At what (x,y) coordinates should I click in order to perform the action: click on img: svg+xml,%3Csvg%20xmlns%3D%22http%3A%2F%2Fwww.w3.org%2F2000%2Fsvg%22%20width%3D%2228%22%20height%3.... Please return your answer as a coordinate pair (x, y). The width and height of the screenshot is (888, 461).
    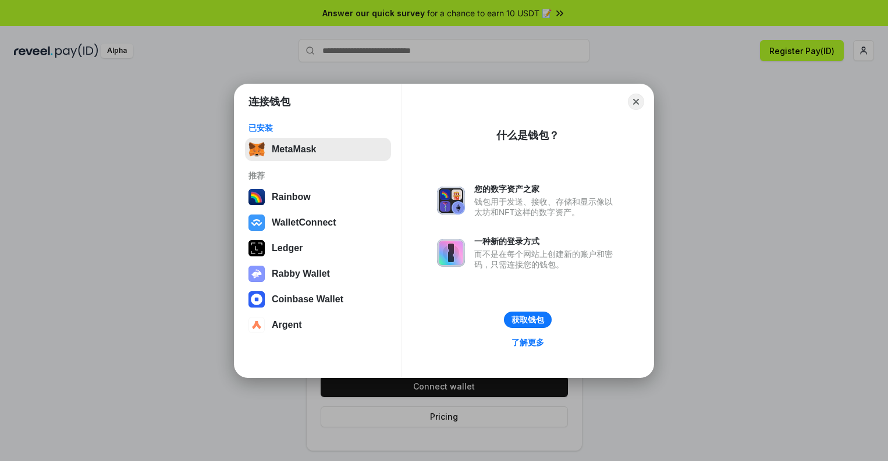
    Looking at the image, I should click on (257, 248).